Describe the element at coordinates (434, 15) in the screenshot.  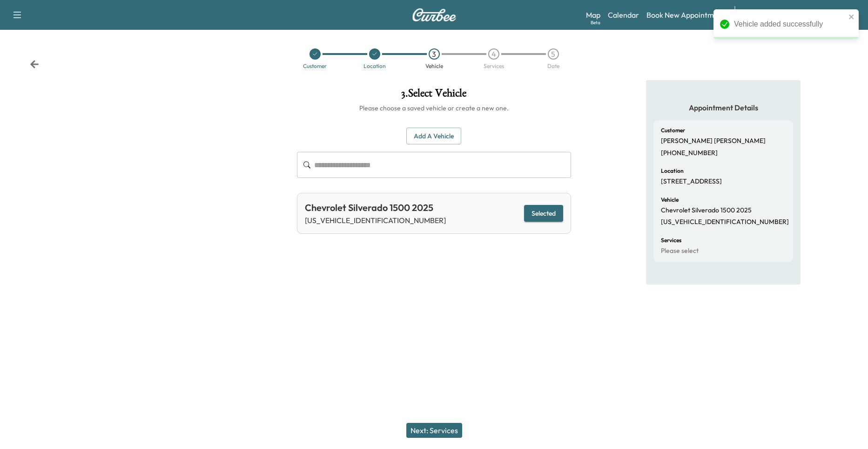
I see `img: Curbee Logo` at that location.